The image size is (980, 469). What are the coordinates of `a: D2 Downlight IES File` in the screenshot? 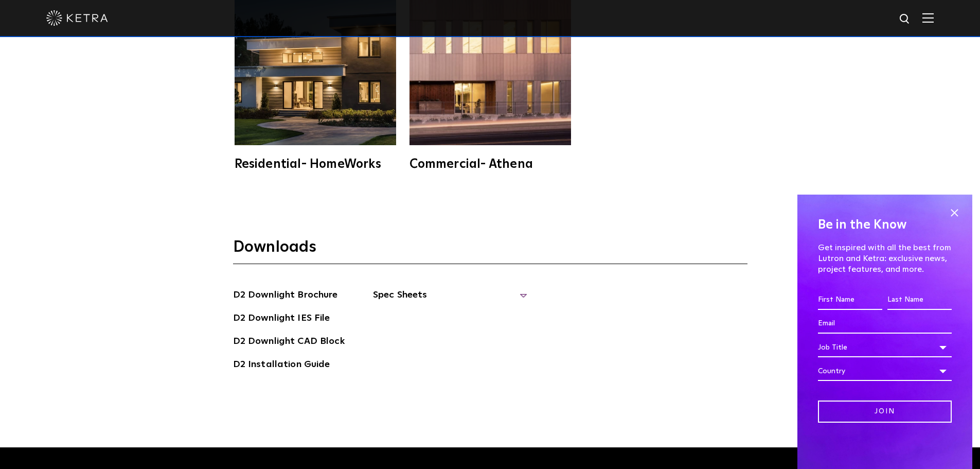 It's located at (282, 319).